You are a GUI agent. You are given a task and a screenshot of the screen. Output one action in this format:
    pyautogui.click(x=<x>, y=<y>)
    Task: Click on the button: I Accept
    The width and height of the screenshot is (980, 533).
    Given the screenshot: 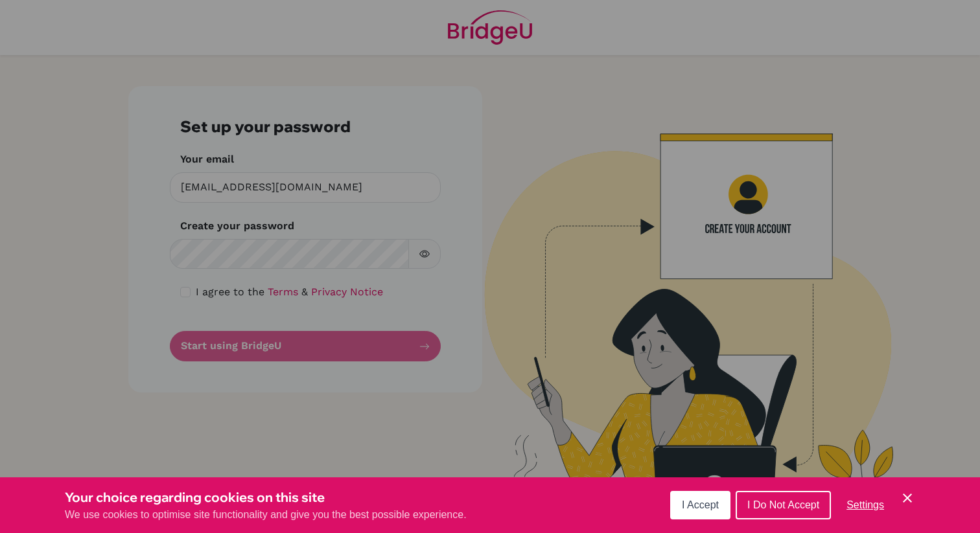 What is the action you would take?
    pyautogui.click(x=700, y=505)
    